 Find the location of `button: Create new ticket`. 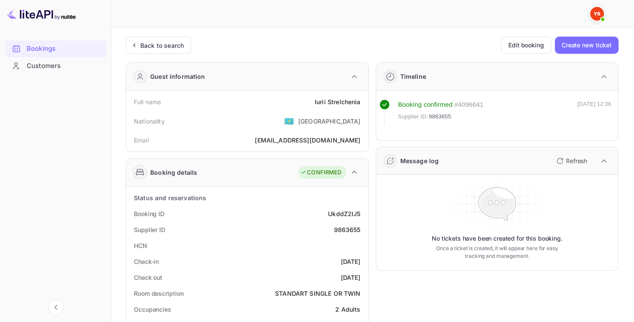

button: Create new ticket is located at coordinates (586, 45).